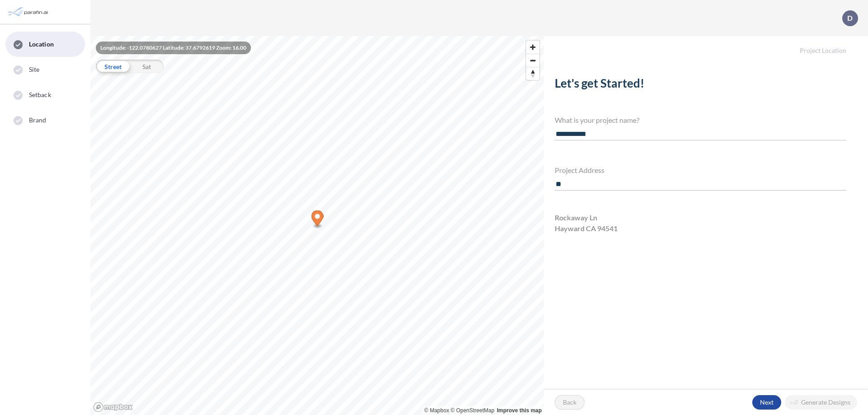 The width and height of the screenshot is (868, 415). Describe the element at coordinates (532, 47) in the screenshot. I see `span: Zoom in` at that location.